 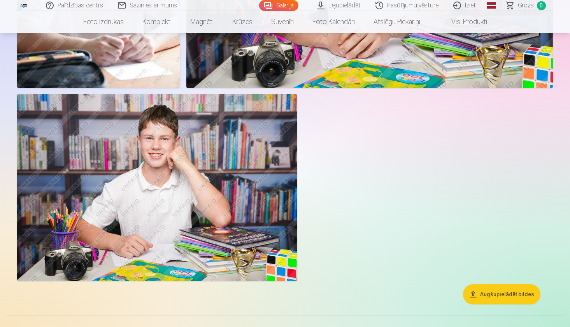 What do you see at coordinates (525, 5) in the screenshot?
I see `span: Grozs` at bounding box center [525, 5].